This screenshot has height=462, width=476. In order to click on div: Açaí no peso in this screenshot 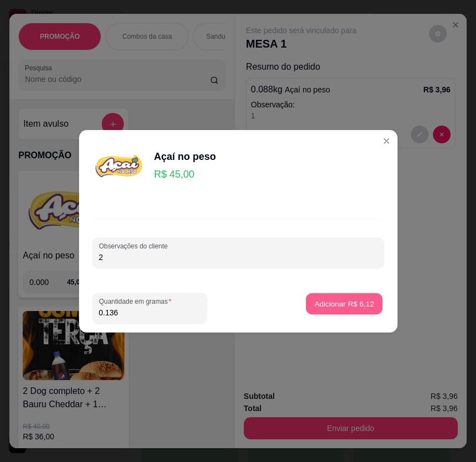, I will do `click(185, 156)`.